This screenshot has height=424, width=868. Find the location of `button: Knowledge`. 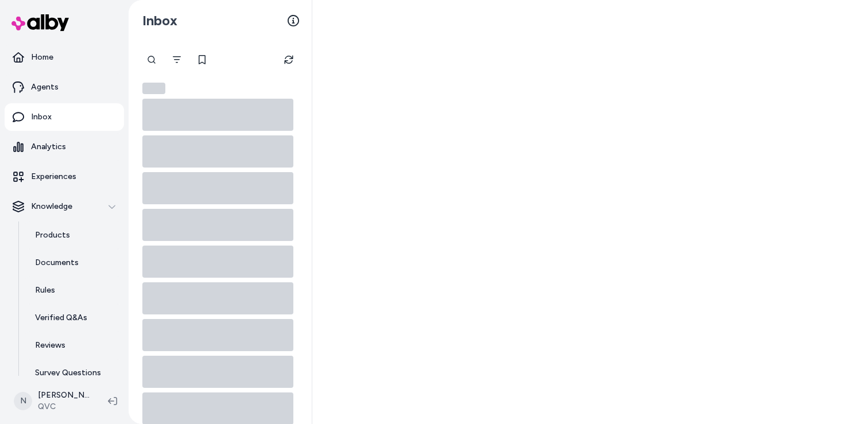

button: Knowledge is located at coordinates (64, 206).